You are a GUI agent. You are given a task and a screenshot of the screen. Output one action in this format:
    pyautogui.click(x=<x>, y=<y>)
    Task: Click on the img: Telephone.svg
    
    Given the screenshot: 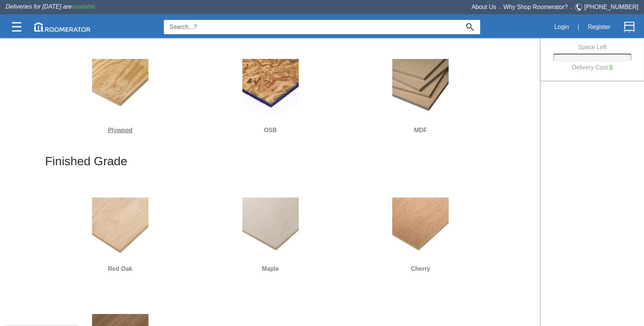 What is the action you would take?
    pyautogui.click(x=579, y=7)
    